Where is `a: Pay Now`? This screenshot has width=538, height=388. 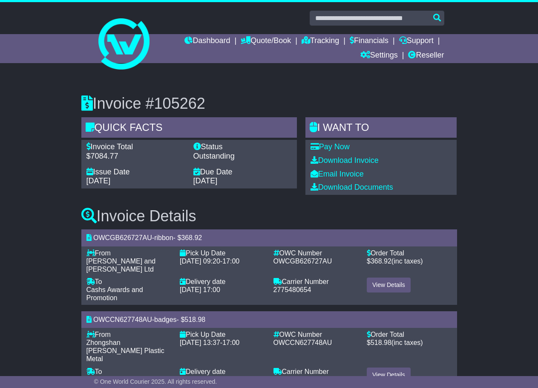
a: Pay Now is located at coordinates (330, 147).